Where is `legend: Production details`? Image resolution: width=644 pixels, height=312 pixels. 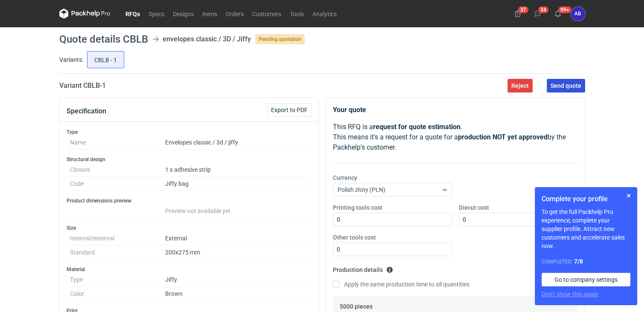
legend: Production details is located at coordinates (363, 268).